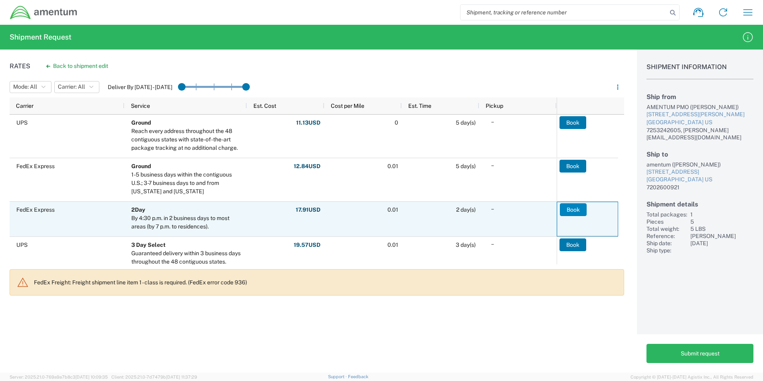 Image resolution: width=763 pixels, height=381 pixels. Describe the element at coordinates (77, 66) in the screenshot. I see `button: Back to shipment edit` at that location.